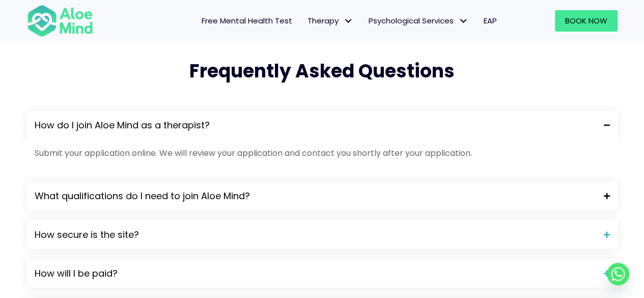 This screenshot has height=298, width=644. I want to click on span: Free Mental Health Test, so click(247, 20).